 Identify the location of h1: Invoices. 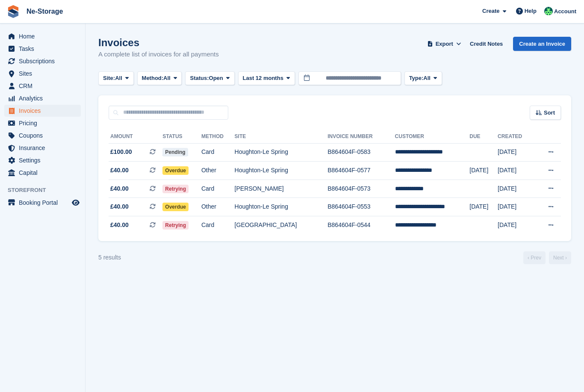
(159, 42).